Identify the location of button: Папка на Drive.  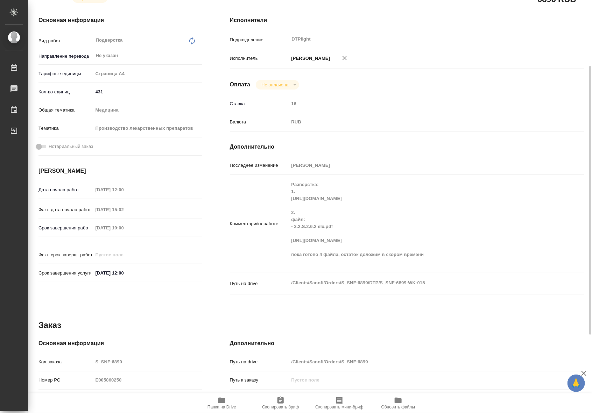
(222, 403).